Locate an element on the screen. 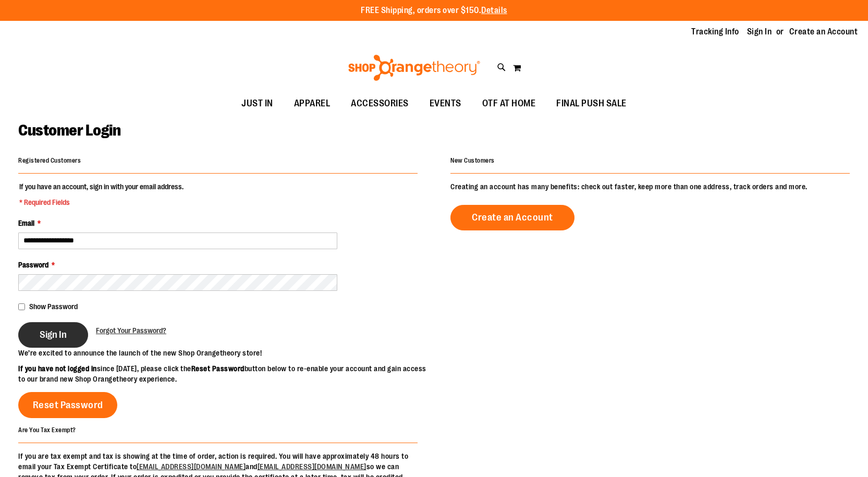  strong: New Customers is located at coordinates (472, 160).